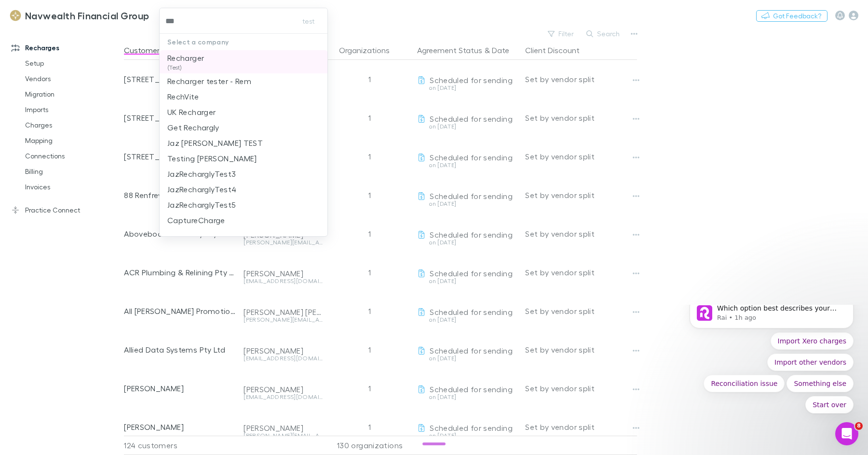 Image resolution: width=868 pixels, height=455 pixels. Describe the element at coordinates (309, 21) in the screenshot. I see `button: test` at that location.